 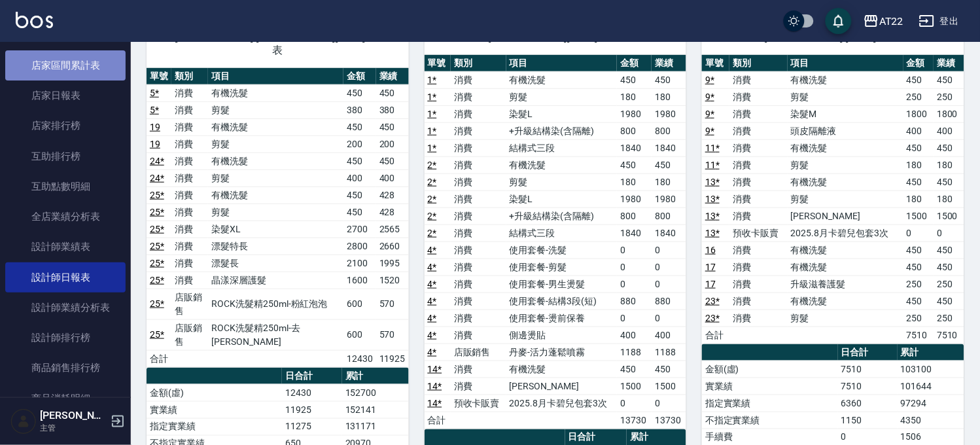 I want to click on td: 131171, so click(x=376, y=426).